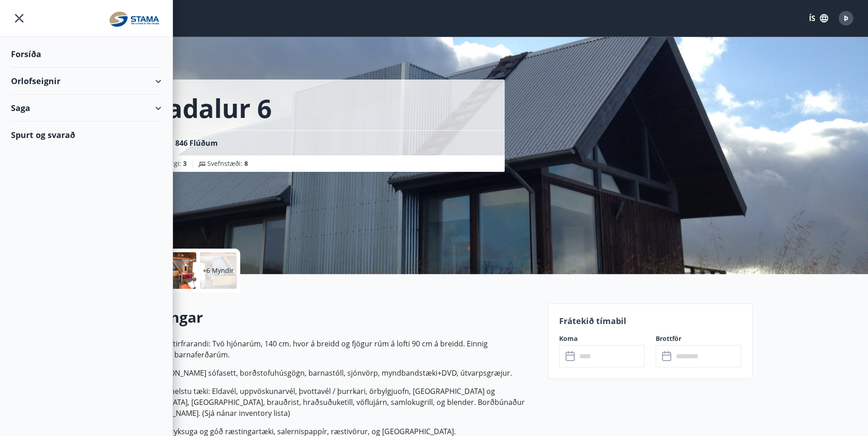 The width and height of the screenshot is (868, 436). Describe the element at coordinates (819, 18) in the screenshot. I see `button: ÍS` at that location.